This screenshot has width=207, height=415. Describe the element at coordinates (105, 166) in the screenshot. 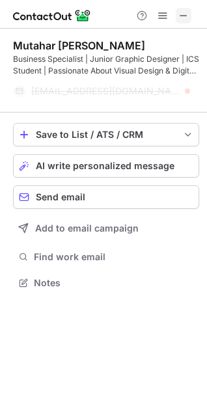

I see `span: AI write personalized message` at that location.